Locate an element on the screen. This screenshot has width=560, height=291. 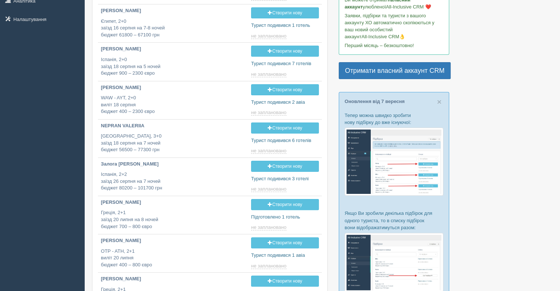
p: WAW - AYT, 2+0 виліт 18 серпня бюджет 400 – 2300 євро is located at coordinates (173, 105).